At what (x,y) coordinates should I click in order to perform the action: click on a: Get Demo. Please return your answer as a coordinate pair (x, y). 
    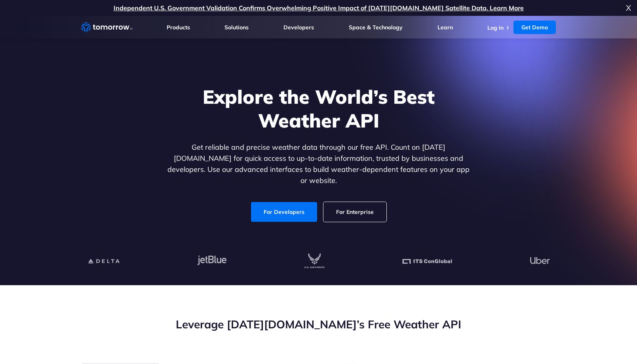
    Looking at the image, I should click on (535, 27).